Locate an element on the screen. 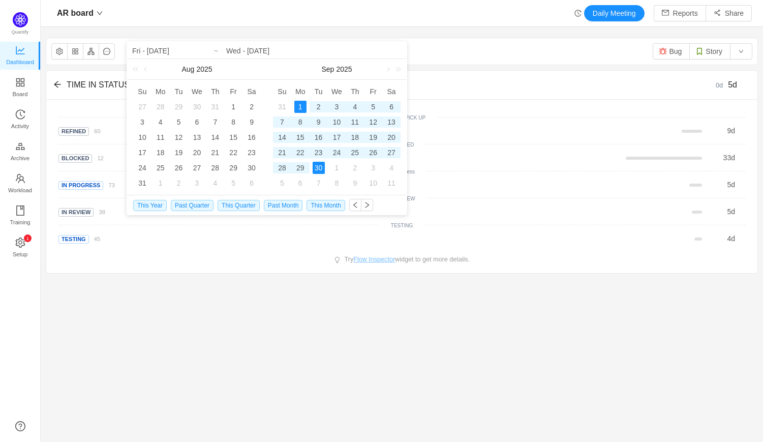  td: August 13, 2025 is located at coordinates (197, 137).